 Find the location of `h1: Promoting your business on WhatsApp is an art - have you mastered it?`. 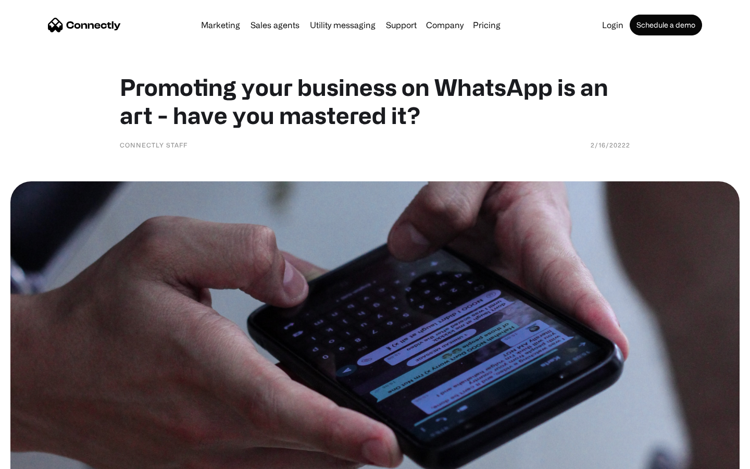

h1: Promoting your business on WhatsApp is an art - have you mastered it? is located at coordinates (375, 101).